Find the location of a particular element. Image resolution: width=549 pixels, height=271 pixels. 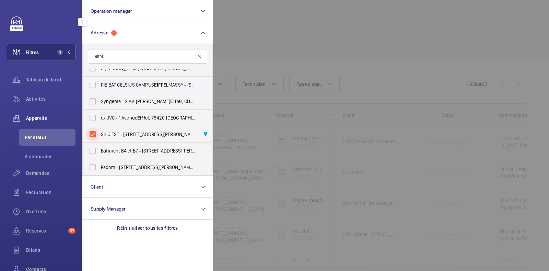

span: Demandes is located at coordinates (51, 173).